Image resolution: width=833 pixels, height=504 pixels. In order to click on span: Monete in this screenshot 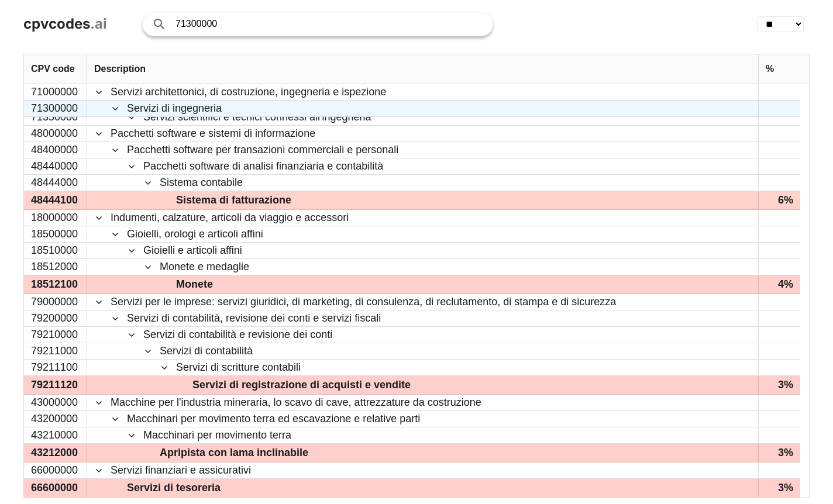, I will do `click(194, 284)`.